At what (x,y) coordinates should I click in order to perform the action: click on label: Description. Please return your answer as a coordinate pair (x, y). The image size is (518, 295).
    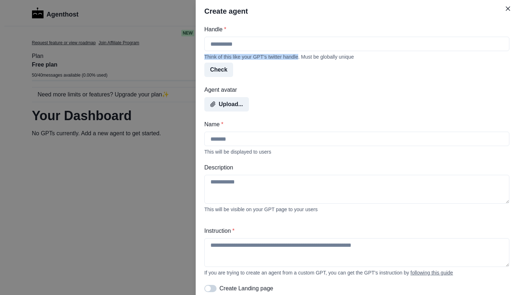
    Looking at the image, I should click on (355, 168).